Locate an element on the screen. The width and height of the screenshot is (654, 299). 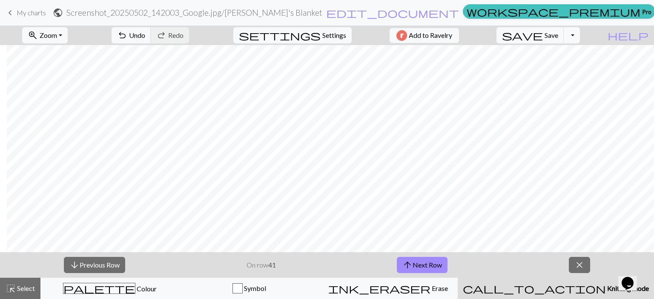
span: Colour is located at coordinates (146, 289).